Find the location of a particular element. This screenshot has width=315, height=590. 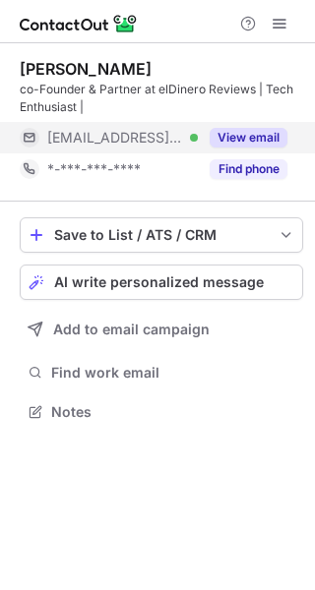

img: ContactOut v5.3.10 is located at coordinates (79, 24).